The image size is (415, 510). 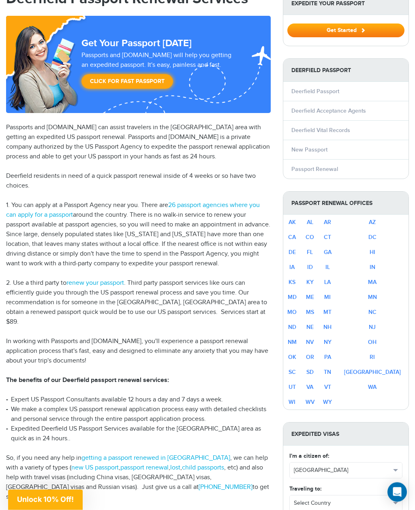 I want to click on a: child passports, so click(x=203, y=468).